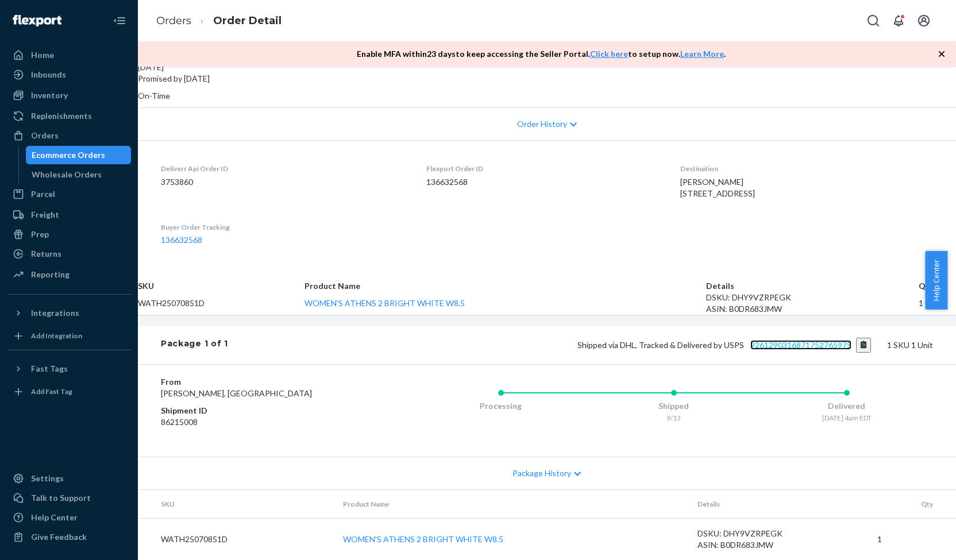 This screenshot has height=560, width=956. Describe the element at coordinates (79, 175) in the screenshot. I see `a: Wholesale Orders` at that location.